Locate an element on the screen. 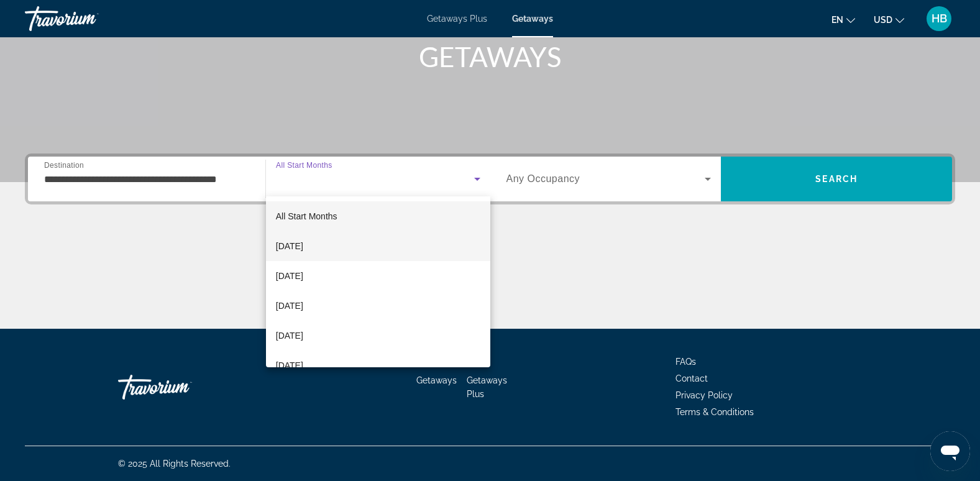 The width and height of the screenshot is (980, 481). span: All Start Months is located at coordinates (306, 216).